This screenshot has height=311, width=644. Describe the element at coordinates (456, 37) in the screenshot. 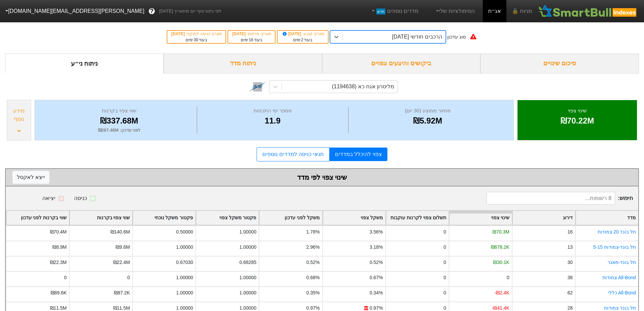

I see `div: סוג עדכון` at that location.